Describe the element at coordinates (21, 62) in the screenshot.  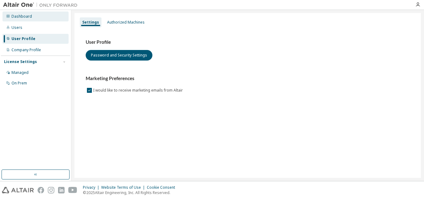
I see `div: License Settings` at that location.